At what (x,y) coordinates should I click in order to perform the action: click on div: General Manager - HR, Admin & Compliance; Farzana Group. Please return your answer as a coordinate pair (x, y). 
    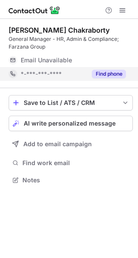
    Looking at the image, I should click on (71, 43).